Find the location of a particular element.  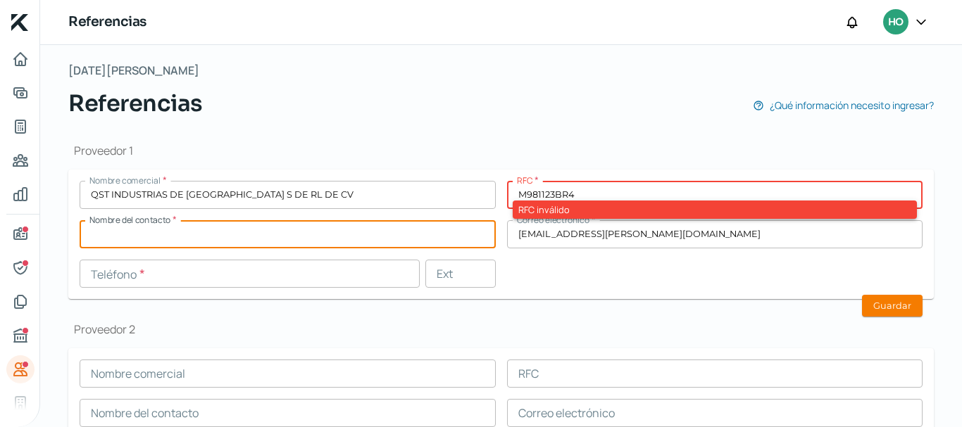

a: Cuentas por cobrar is located at coordinates (20, 127).